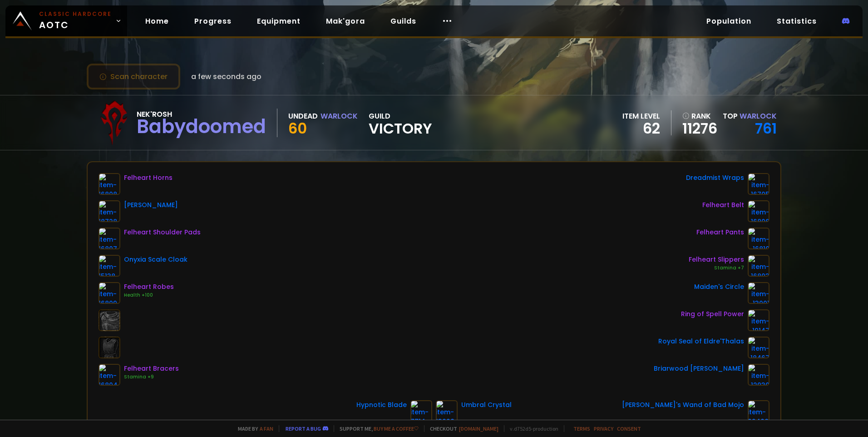  Describe the element at coordinates (766, 128) in the screenshot. I see `a: 761` at that location.